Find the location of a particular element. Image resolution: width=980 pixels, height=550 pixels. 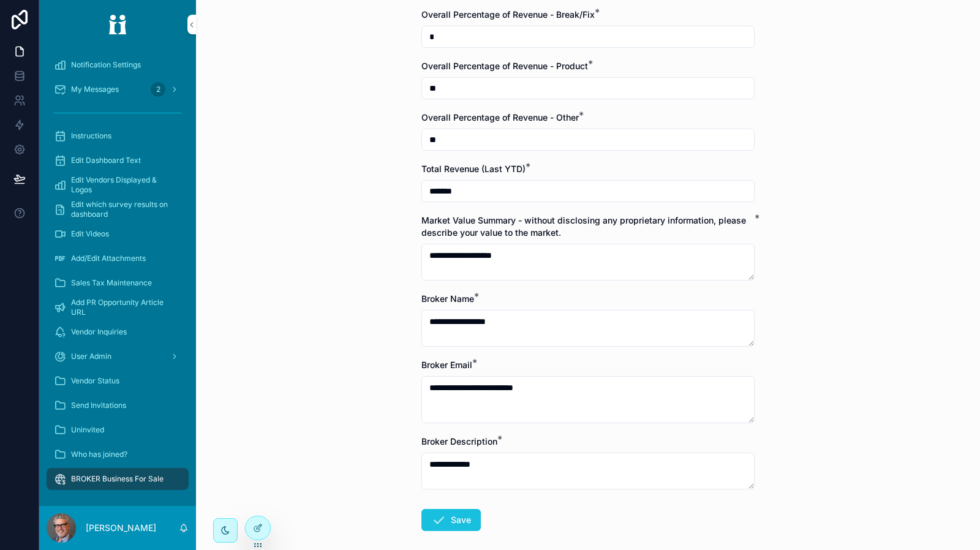

span: Broker Description is located at coordinates (459, 441).